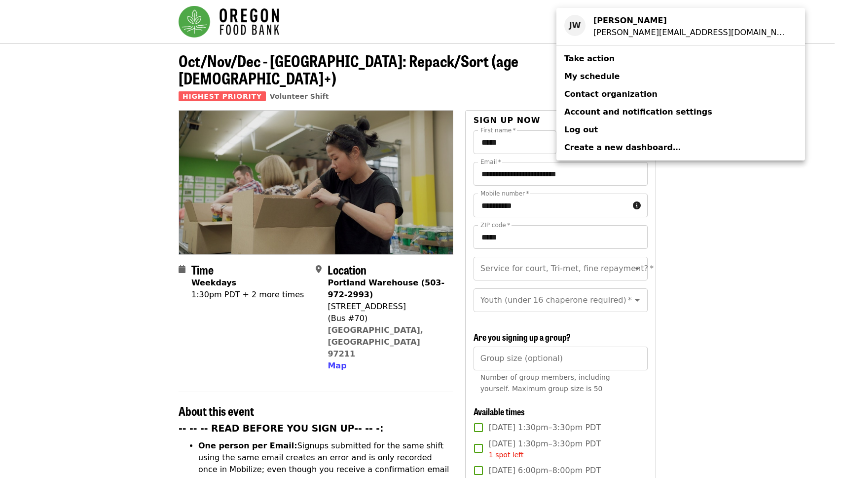 This screenshot has height=478, width=842. I want to click on a: Create a new dashboard…, so click(681, 148).